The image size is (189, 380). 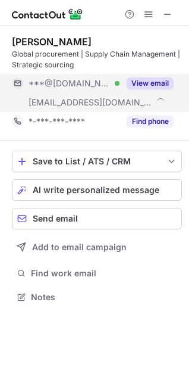 What do you see at coordinates (48, 14) in the screenshot?
I see `img: ContactOut v5.3.10` at bounding box center [48, 14].